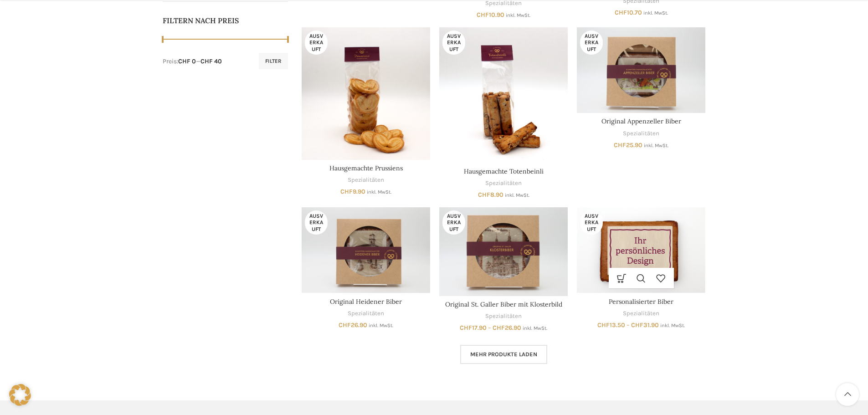  I want to click on a: Schnellansicht, so click(642, 278).